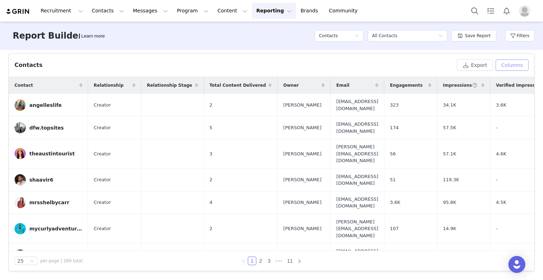  I want to click on img: 1261b126-f20b-43f3-98a3-6040745864a9.jpg, so click(20, 105).